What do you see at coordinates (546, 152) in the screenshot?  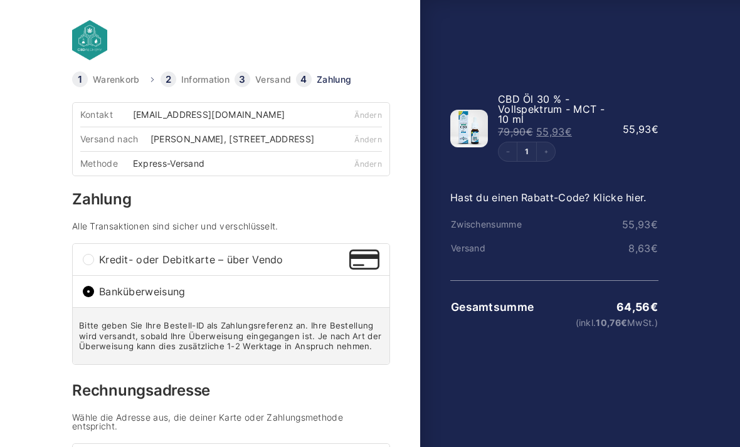 I see `button: Increment` at bounding box center [546, 152].